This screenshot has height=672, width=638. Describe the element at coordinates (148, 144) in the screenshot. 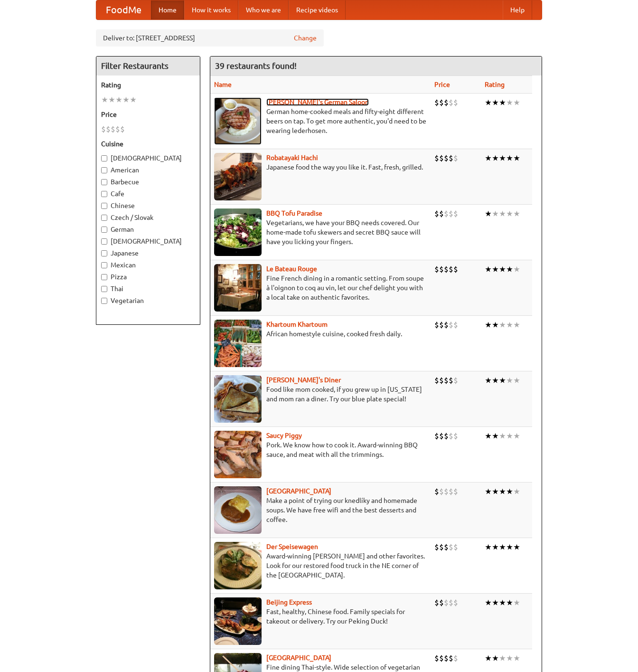

I see `h5: Cuisine` at that location.